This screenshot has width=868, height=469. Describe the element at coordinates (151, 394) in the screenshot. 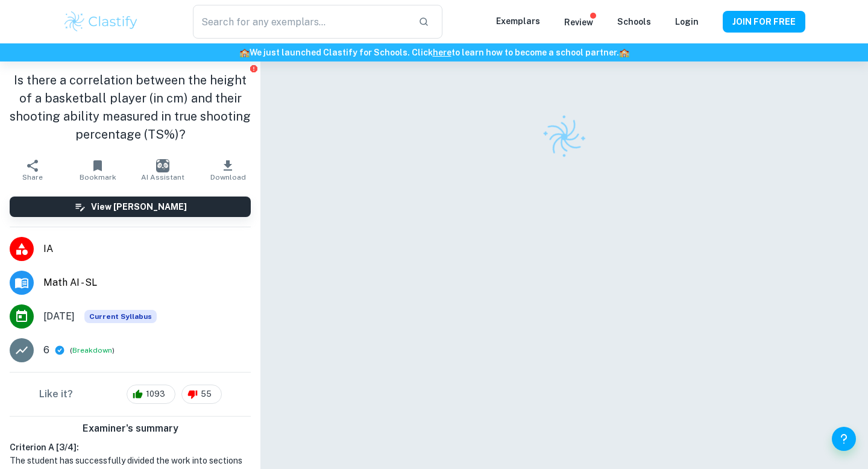

I see `div: 1093` at that location.